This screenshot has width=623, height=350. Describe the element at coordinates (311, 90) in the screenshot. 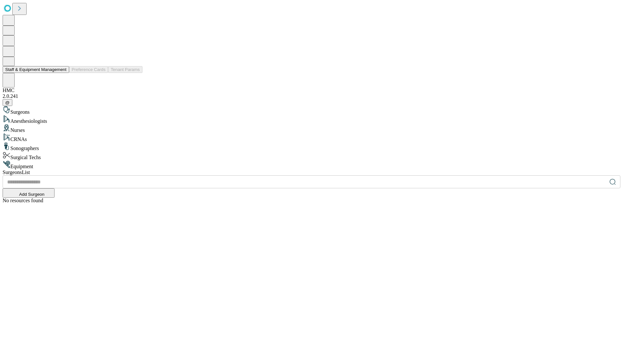

I see `div: HMC` at that location.